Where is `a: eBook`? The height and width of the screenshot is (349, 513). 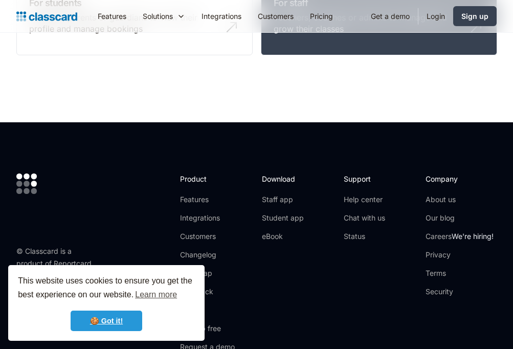 a: eBook is located at coordinates (283, 236).